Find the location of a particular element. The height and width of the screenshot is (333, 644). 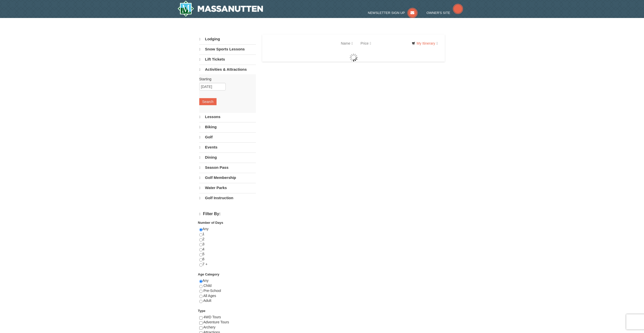

span: Child is located at coordinates (207, 285).